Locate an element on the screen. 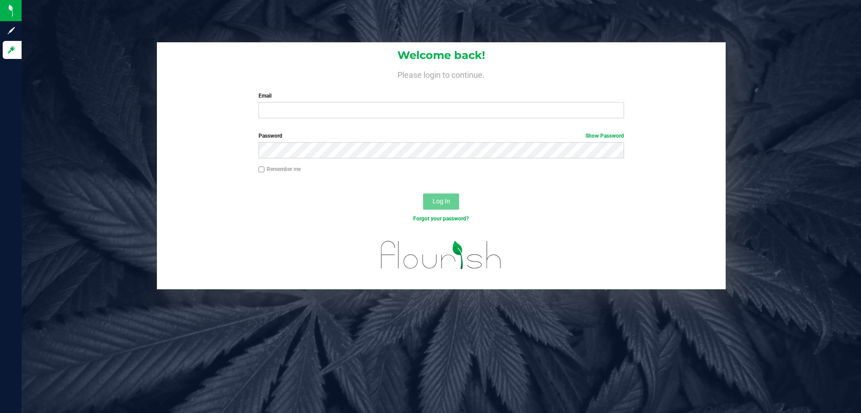 This screenshot has height=413, width=861. label: Email is located at coordinates (441, 96).